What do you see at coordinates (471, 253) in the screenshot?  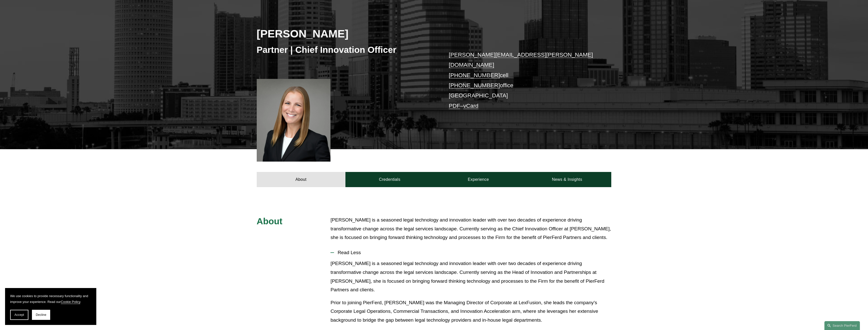 I see `button: Read Less` at bounding box center [471, 253].